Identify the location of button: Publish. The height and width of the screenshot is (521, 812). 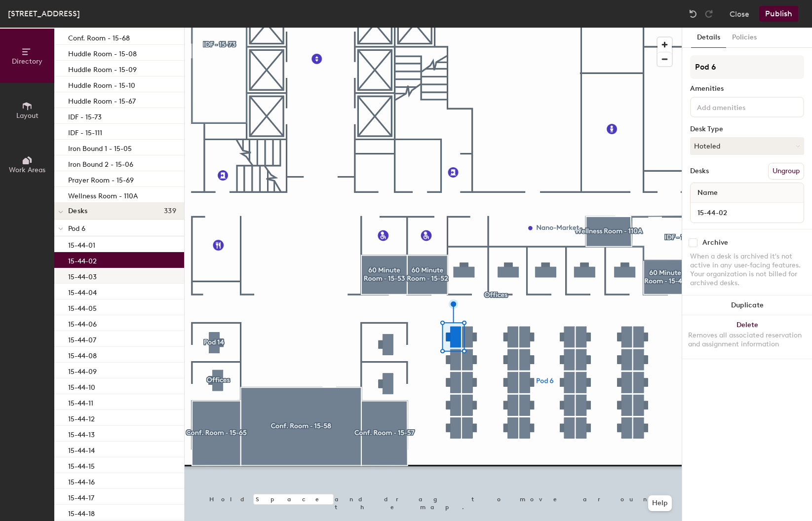
(778, 14).